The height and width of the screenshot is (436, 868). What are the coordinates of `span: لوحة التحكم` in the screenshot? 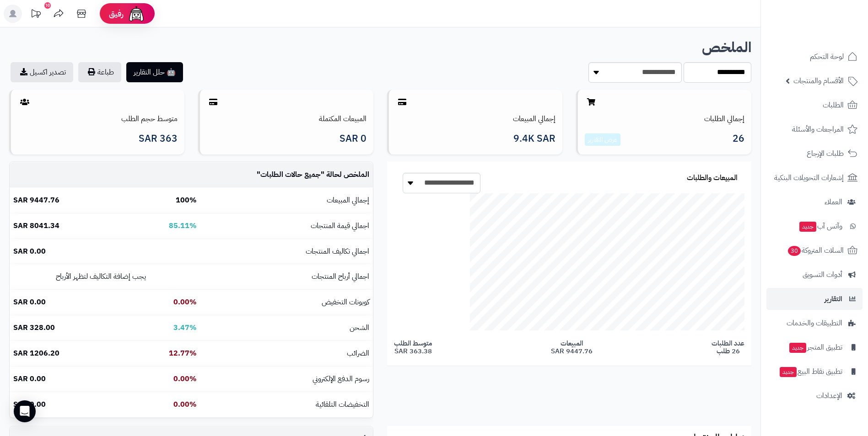 It's located at (826, 57).